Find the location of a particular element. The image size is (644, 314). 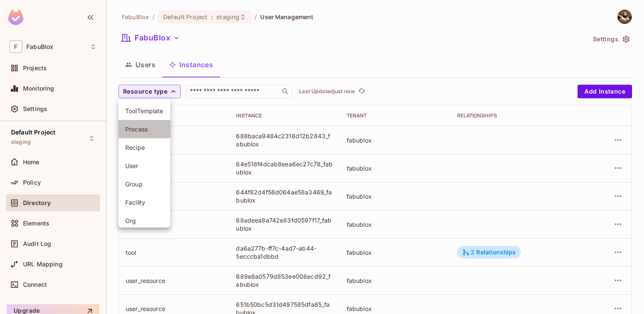

span: ToolTemplate is located at coordinates (144, 111).